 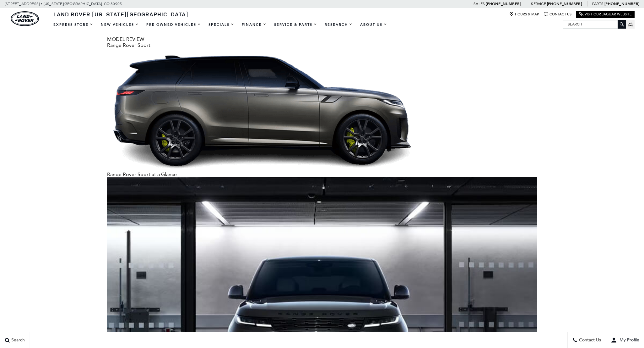 What do you see at coordinates (374, 25) in the screenshot?
I see `a: About Us` at bounding box center [374, 25].